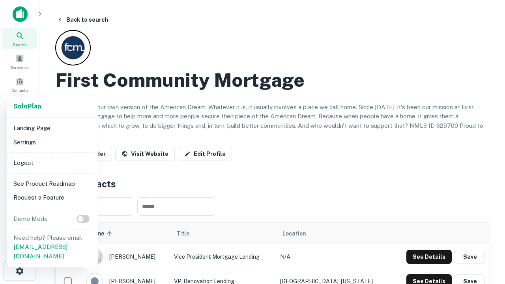  I want to click on p: Demo Mode, so click(30, 219).